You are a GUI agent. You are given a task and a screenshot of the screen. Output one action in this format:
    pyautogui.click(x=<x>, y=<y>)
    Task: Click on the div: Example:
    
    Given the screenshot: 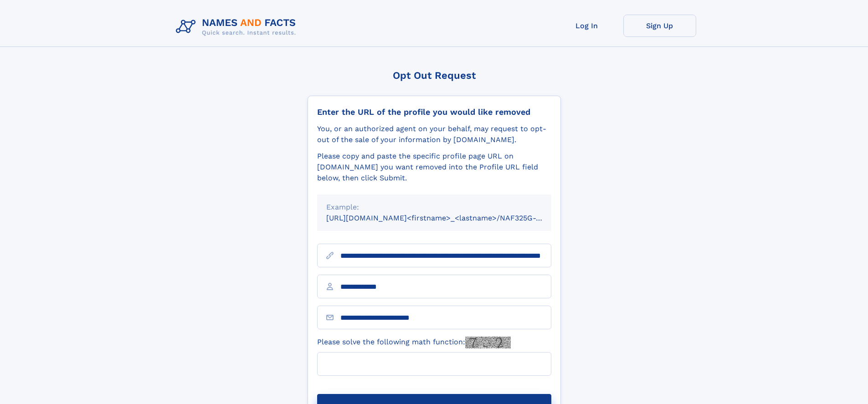 What is the action you would take?
    pyautogui.click(x=434, y=207)
    